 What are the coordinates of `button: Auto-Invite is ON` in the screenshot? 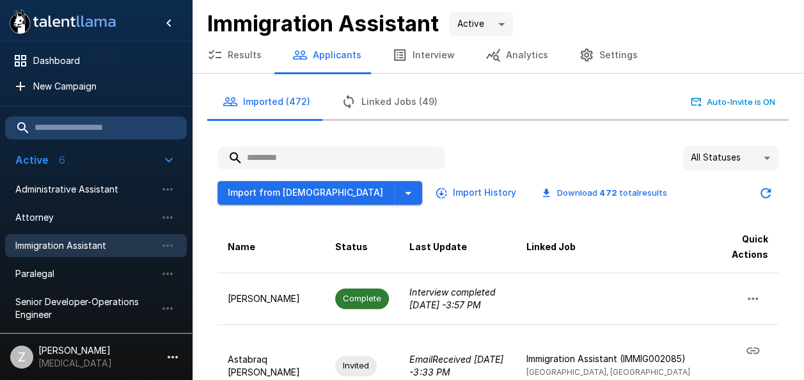 It's located at (733, 102).